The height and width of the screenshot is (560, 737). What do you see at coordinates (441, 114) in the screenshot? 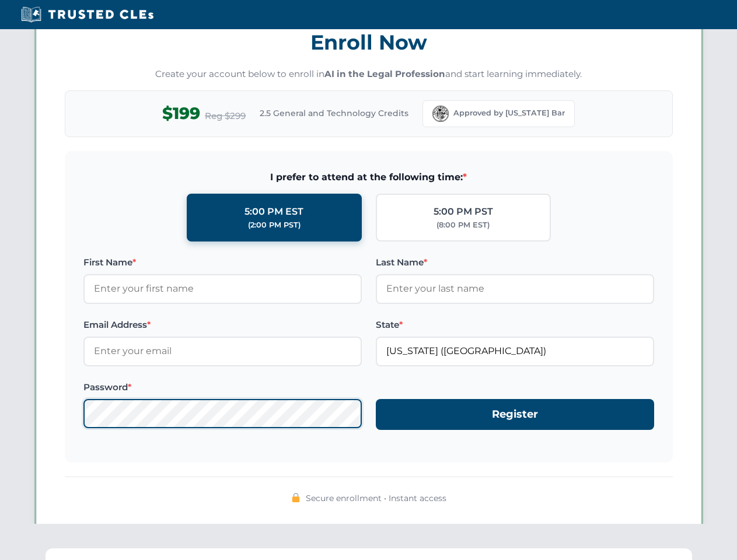
I see `img: Florida Bar` at bounding box center [441, 114].